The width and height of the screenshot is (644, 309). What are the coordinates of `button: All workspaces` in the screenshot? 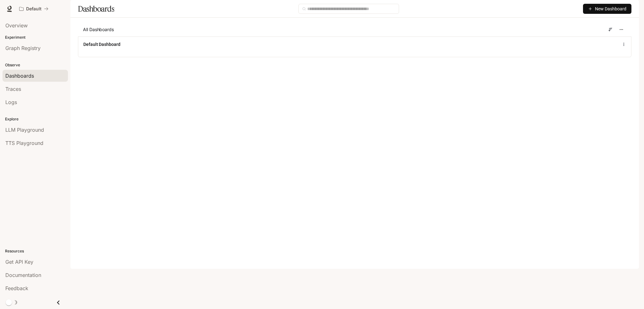 It's located at (34, 9).